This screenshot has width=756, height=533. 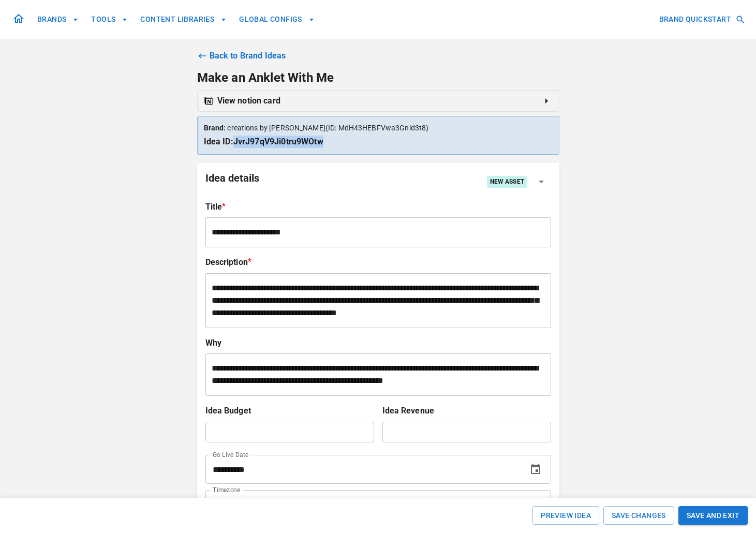 What do you see at coordinates (638, 516) in the screenshot?
I see `button: SAVE CHANGES` at bounding box center [638, 516].